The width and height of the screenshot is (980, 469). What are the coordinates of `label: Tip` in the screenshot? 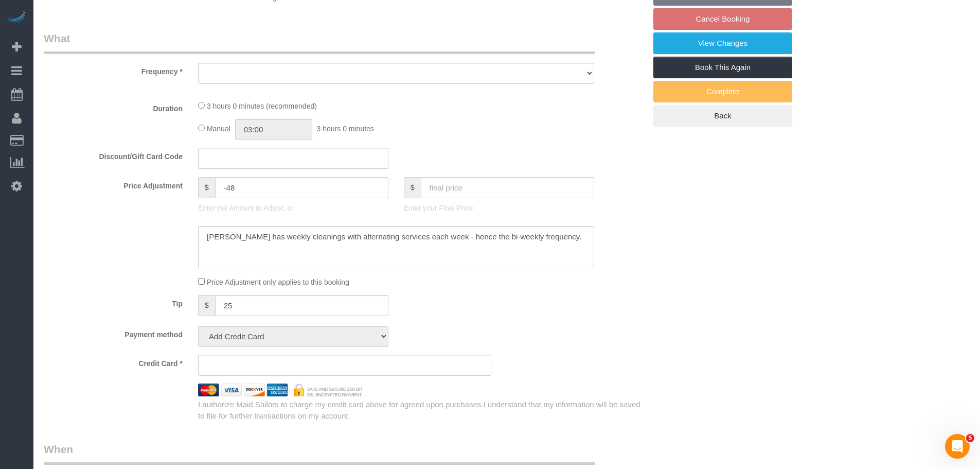 It's located at (113, 301).